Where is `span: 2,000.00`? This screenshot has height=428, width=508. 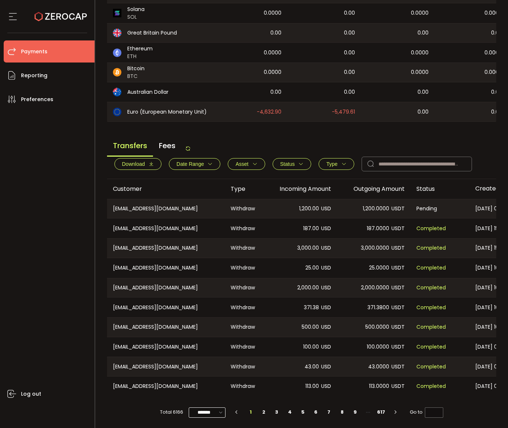 span: 2,000.00 is located at coordinates (308, 288).